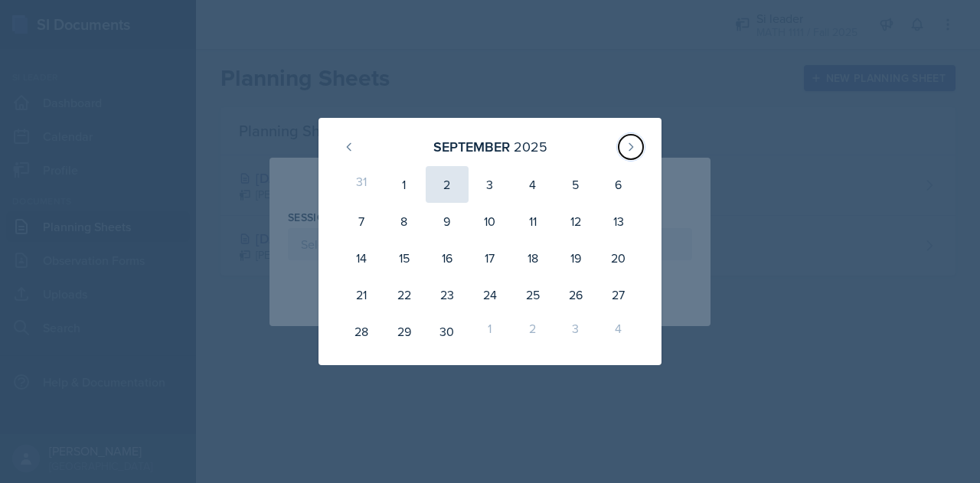  What do you see at coordinates (404, 258) in the screenshot?
I see `div: 15` at bounding box center [404, 258].